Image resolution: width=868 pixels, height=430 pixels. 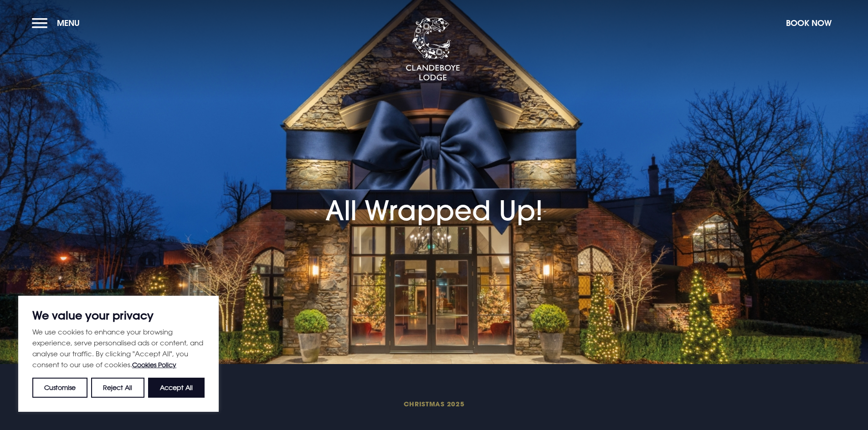 What do you see at coordinates (809, 23) in the screenshot?
I see `button: Book Now` at bounding box center [809, 23].